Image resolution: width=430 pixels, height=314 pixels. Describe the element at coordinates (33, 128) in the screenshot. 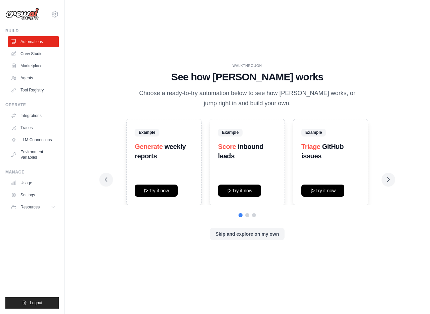

I see `a: Traces` at that location.